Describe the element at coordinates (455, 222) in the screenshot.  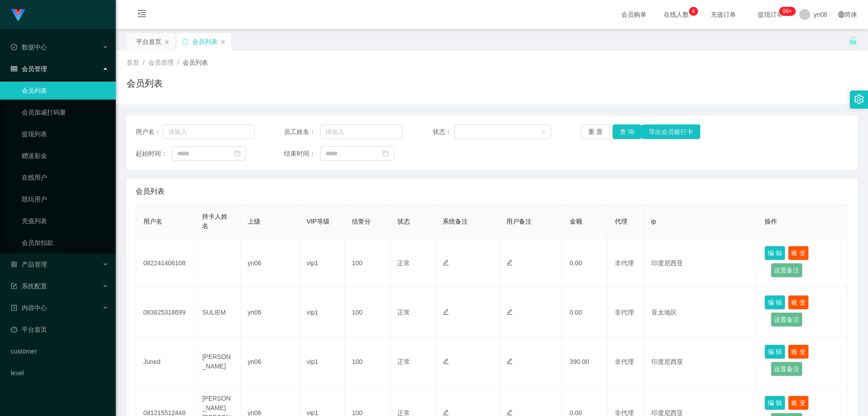
I see `span: 系统备注` at that location.